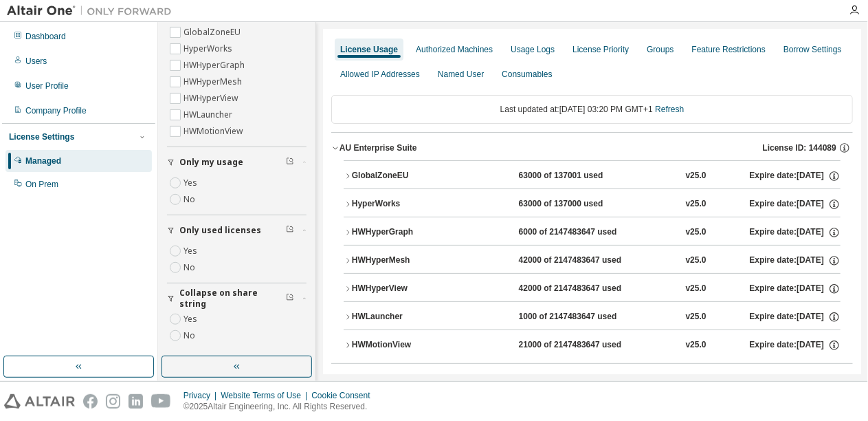 The height and width of the screenshot is (421, 868). Describe the element at coordinates (43, 161) in the screenshot. I see `div: Managed` at that location.